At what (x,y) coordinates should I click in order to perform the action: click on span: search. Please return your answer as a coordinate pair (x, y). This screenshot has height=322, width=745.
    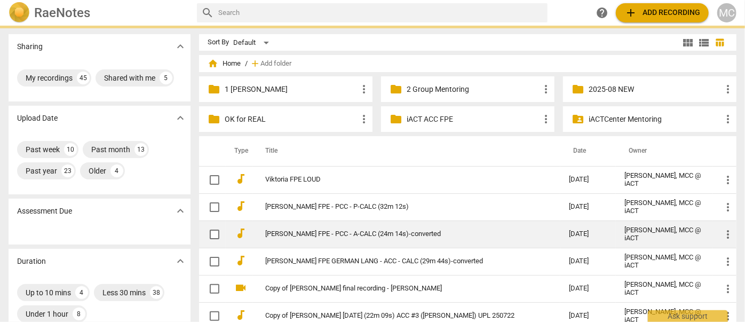
    Looking at the image, I should click on (207, 13).